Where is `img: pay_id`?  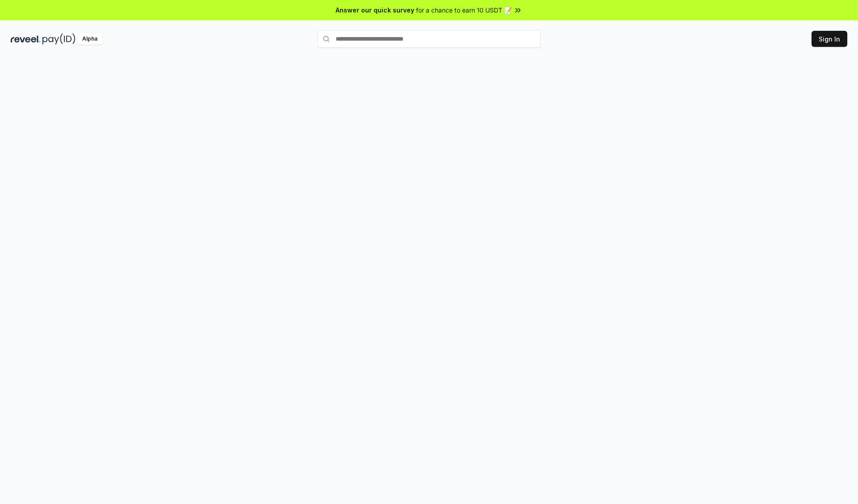
img: pay_id is located at coordinates (59, 39).